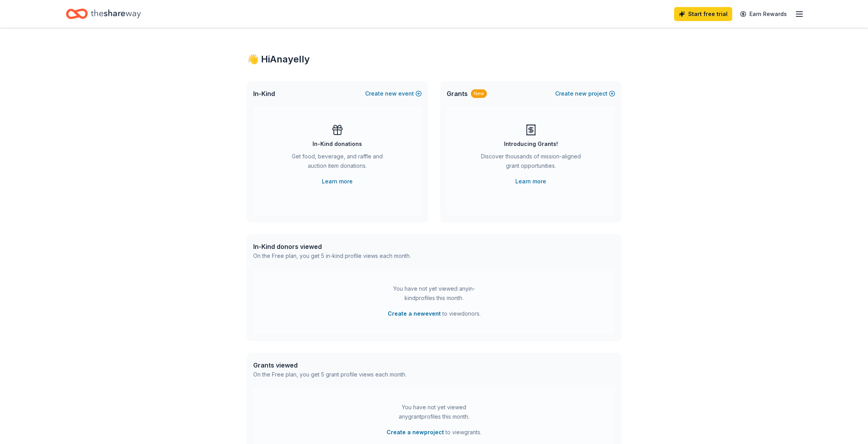 The image size is (868, 444). I want to click on span: to view grants ., so click(434, 432).